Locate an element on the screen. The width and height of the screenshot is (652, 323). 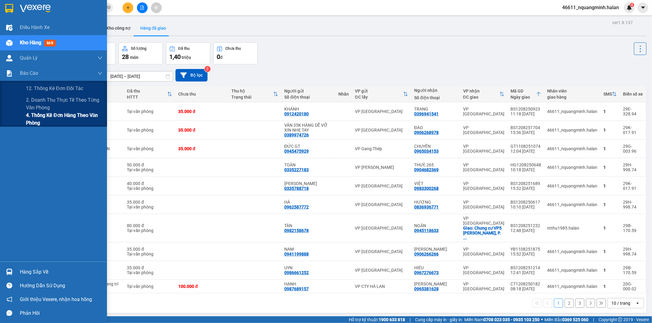
button: Chưa thu0đ is located at coordinates (235, 53).